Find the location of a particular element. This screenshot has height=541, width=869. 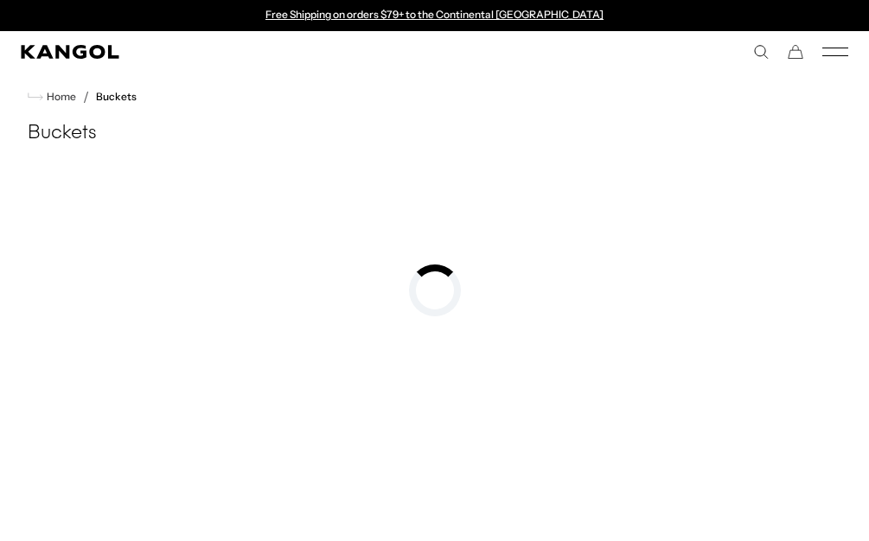

div: 1 of 2 is located at coordinates (435, 16).